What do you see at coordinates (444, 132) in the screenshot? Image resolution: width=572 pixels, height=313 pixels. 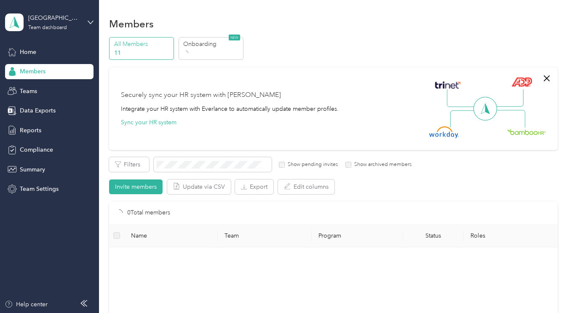 I see `img: Workday` at bounding box center [444, 132].